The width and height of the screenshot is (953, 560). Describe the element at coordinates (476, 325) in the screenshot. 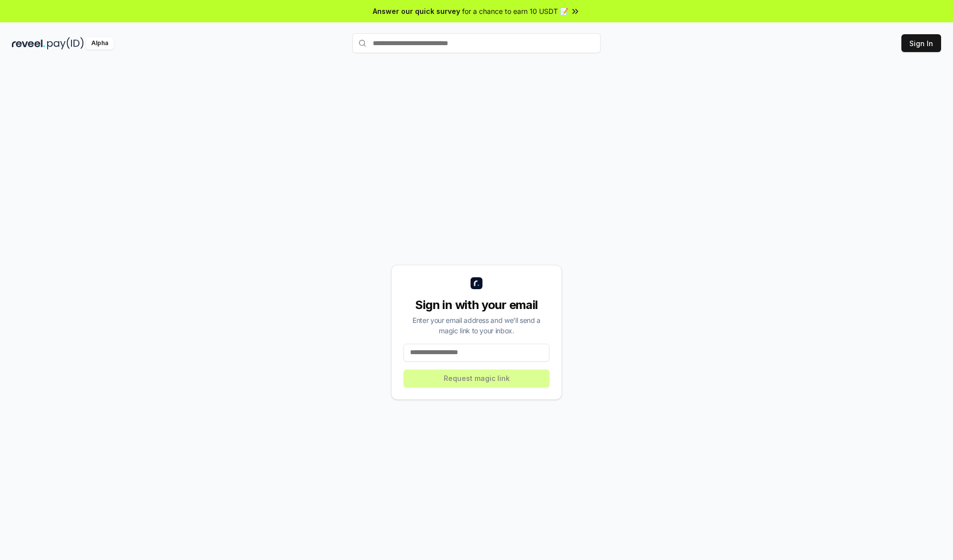

I see `div: Enter your email address and we’ll send a magic link to your inbox.` at that location.